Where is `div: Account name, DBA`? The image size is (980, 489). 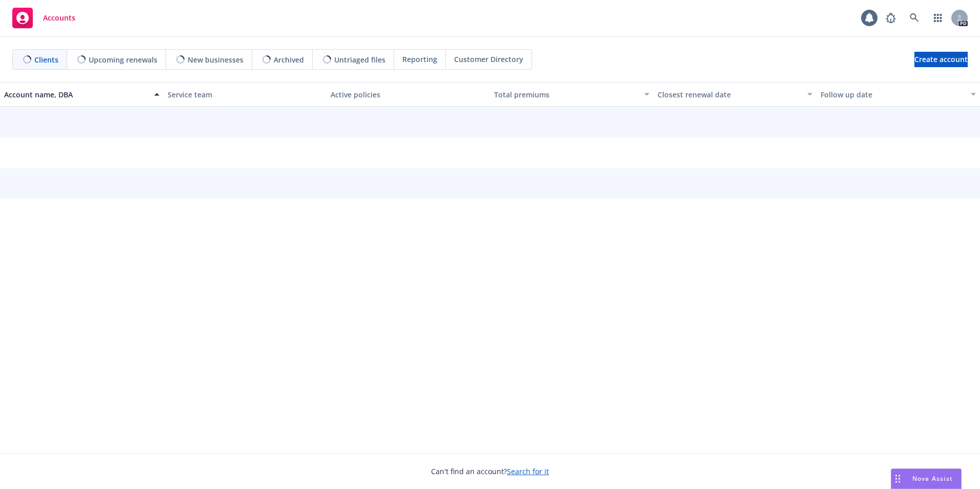 div: Account name, DBA is located at coordinates (76, 94).